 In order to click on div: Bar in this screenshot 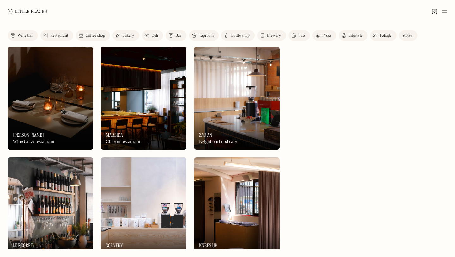, I will do `click(178, 36)`.